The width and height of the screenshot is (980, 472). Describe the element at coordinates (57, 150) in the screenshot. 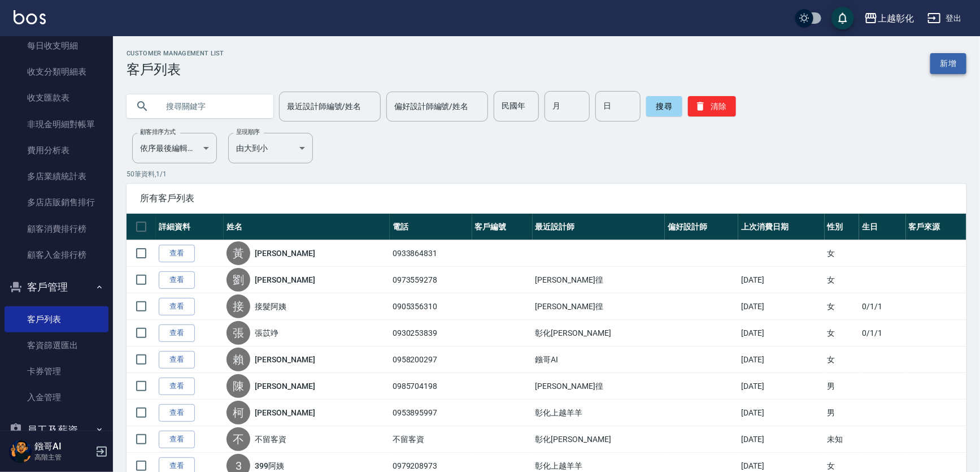

I see `a: 費用分析表` at that location.